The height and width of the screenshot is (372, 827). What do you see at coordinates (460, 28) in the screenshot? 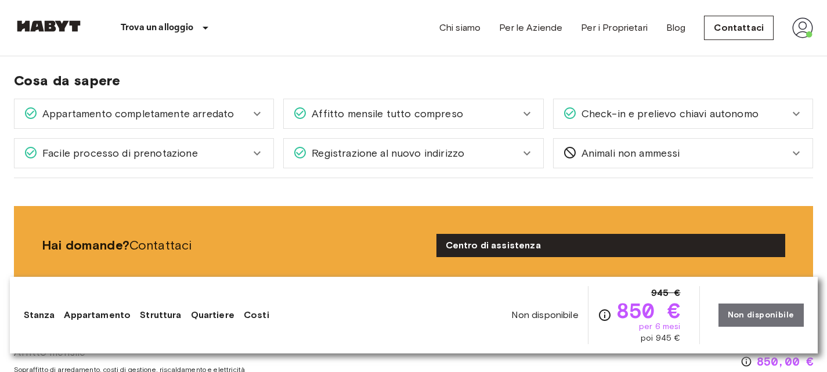
I see `a: Chi siamo` at bounding box center [460, 28].